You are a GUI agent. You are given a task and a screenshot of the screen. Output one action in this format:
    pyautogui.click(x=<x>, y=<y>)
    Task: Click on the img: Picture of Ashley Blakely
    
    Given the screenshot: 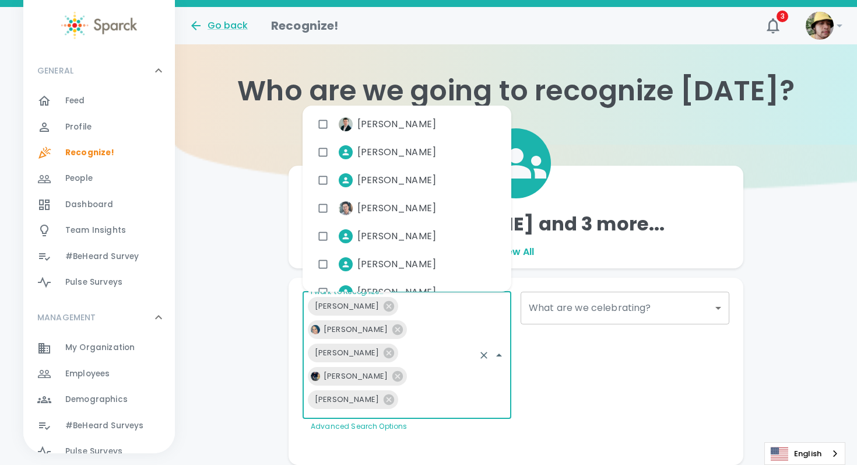 What is the action you would take?
    pyautogui.click(x=315, y=329)
    